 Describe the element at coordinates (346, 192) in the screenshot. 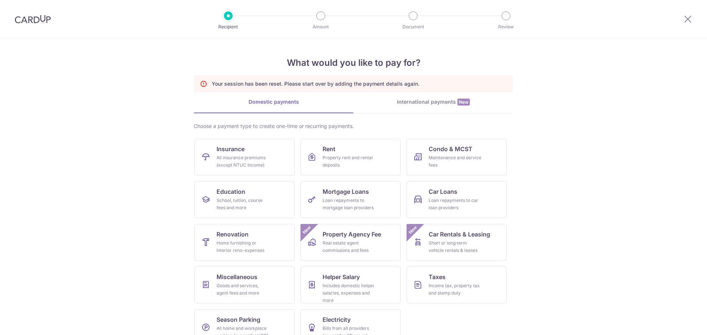

I see `span: Mortgage Loans` at that location.